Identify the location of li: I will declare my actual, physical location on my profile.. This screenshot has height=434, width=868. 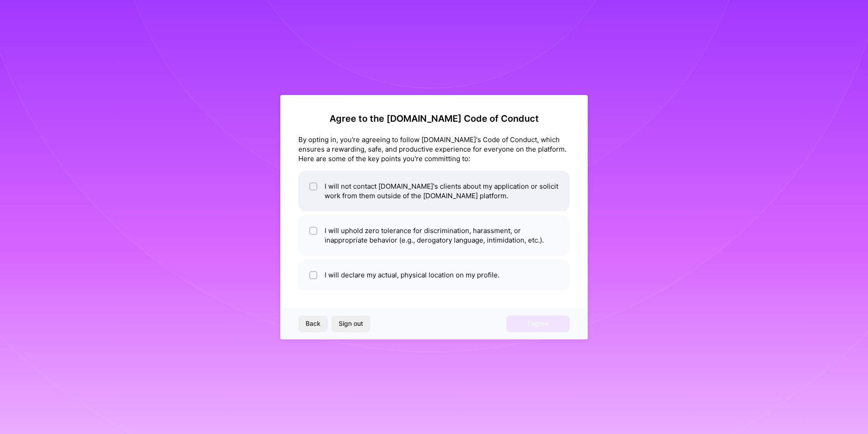
(434, 275).